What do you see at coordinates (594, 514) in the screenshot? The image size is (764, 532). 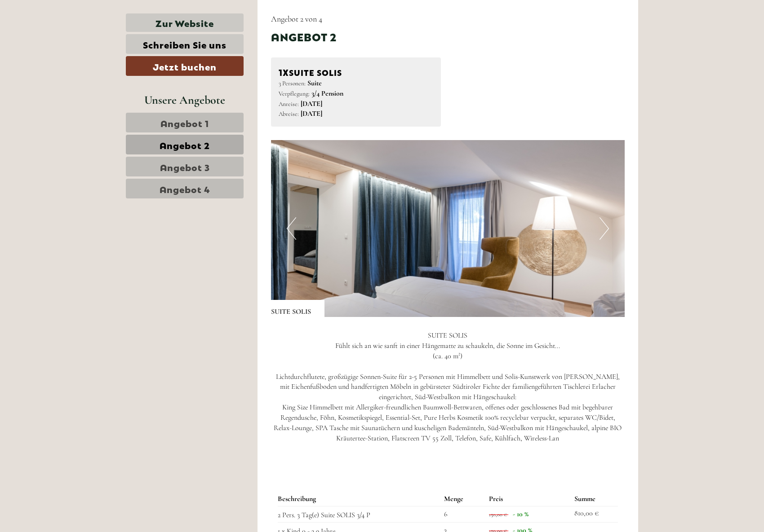 I see `td: 810,00 €` at bounding box center [594, 514].